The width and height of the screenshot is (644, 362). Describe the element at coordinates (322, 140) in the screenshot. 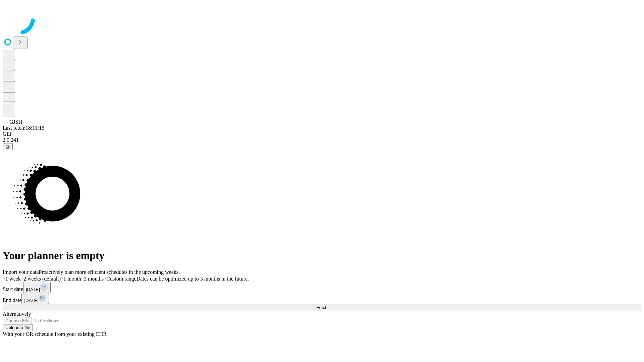

I see `div: 2.0.241` at that location.